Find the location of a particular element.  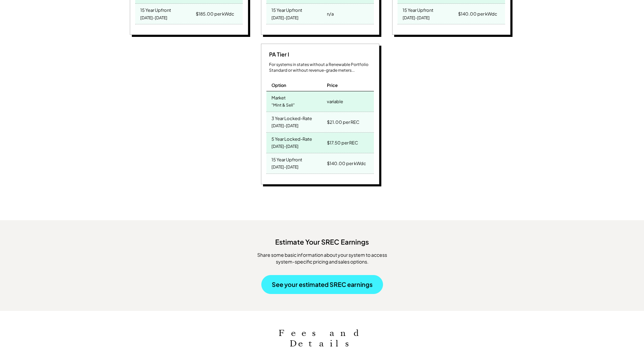

div: ​Share some basic information about your system to access system-specific pricing and sales options. is located at coordinates (322, 258).